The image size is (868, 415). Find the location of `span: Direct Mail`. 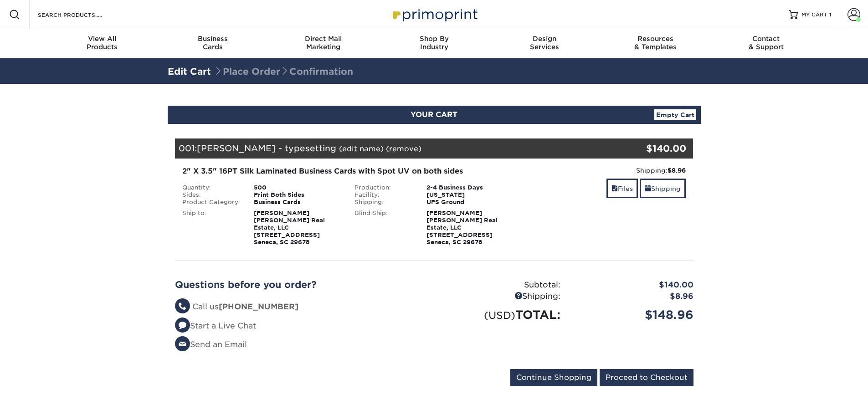

span: Direct Mail is located at coordinates (323, 39).